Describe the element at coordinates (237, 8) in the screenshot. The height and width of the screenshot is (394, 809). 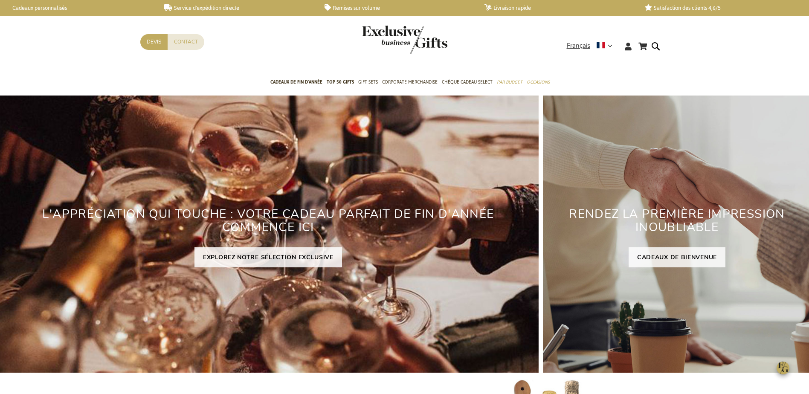
I see `a: Service d'expédition directe` at that location.